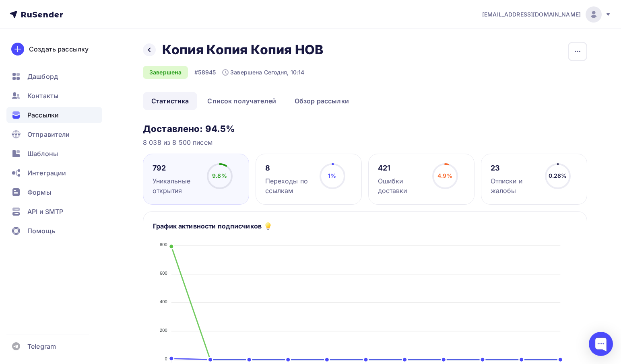 This screenshot has width=621, height=364. I want to click on a: Формы, so click(55, 192).